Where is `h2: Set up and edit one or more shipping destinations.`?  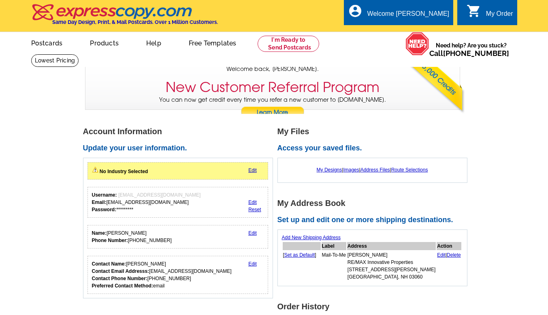 h2: Set up and edit one or more shipping destinations. is located at coordinates (375, 220).